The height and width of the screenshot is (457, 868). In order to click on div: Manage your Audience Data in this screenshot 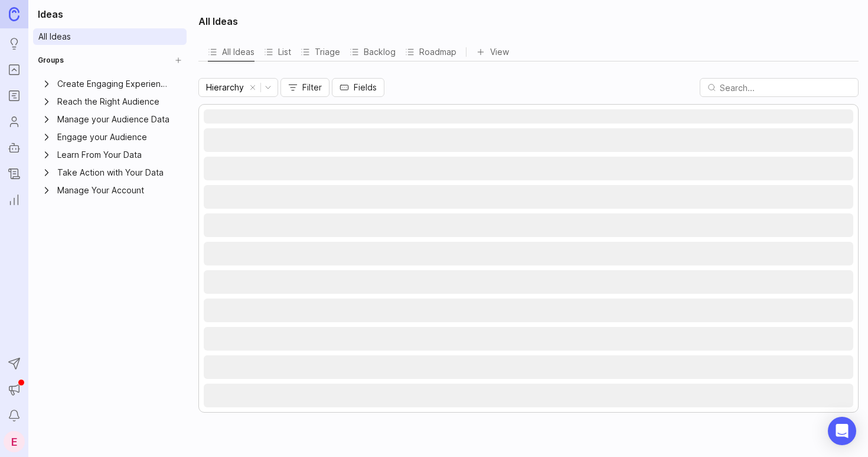, I will do `click(113, 120)`.